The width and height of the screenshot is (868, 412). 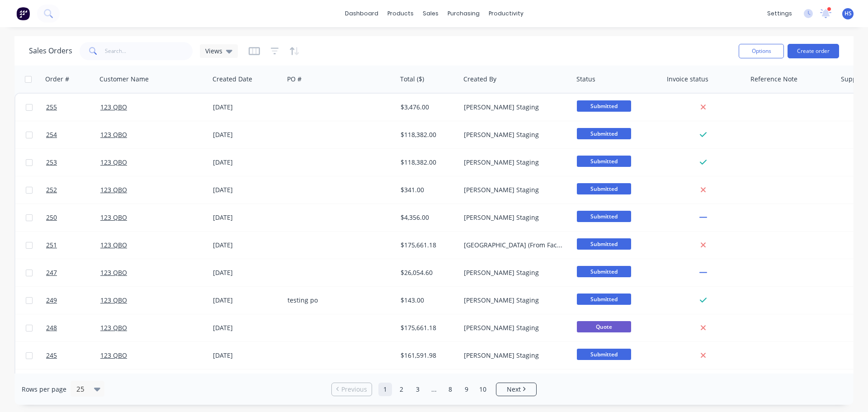 What do you see at coordinates (73, 356) in the screenshot?
I see `a: 245` at bounding box center [73, 356].